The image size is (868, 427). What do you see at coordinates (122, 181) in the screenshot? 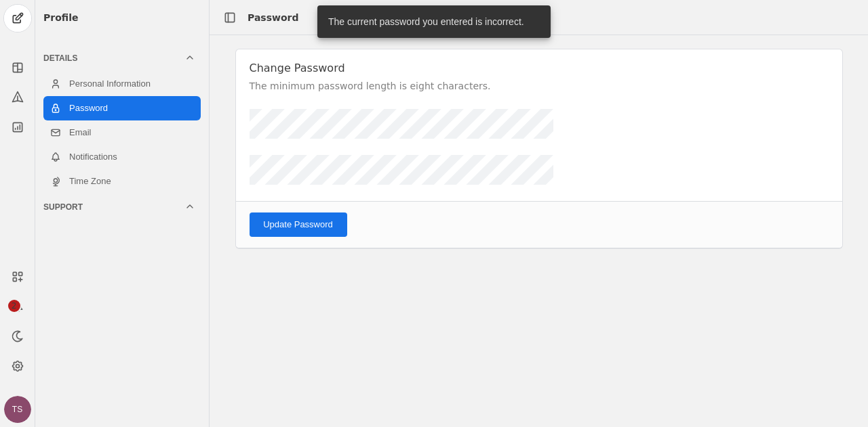
I see `a: Time Zone` at bounding box center [122, 181].